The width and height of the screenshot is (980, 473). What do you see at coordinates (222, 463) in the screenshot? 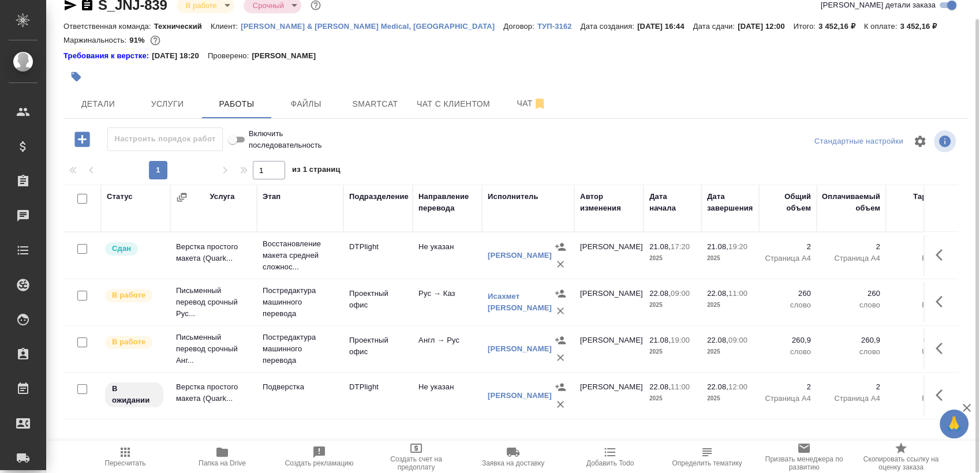
I see `span: Папка на Drive` at bounding box center [222, 463].